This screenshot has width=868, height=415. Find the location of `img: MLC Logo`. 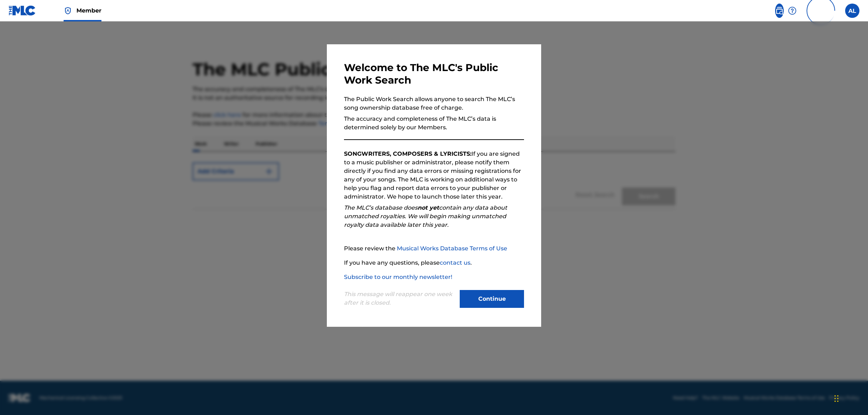

img: MLC Logo is located at coordinates (22, 10).